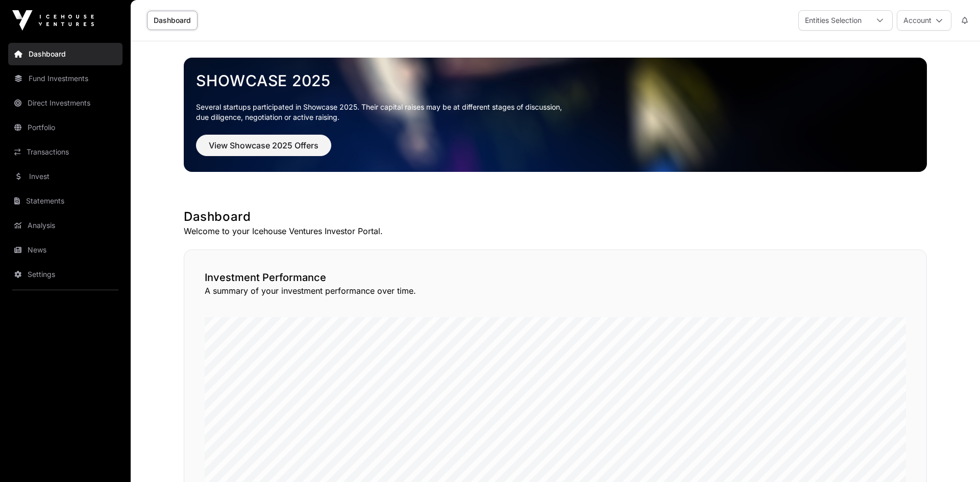  I want to click on p: Welcome to your Icehouse Ventures Investor Portal., so click(555, 231).